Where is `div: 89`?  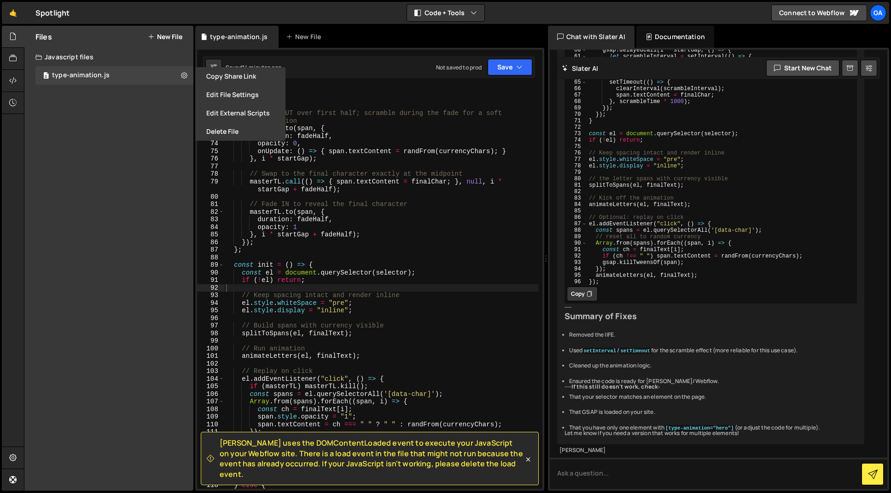 div: 89 is located at coordinates (210, 265).